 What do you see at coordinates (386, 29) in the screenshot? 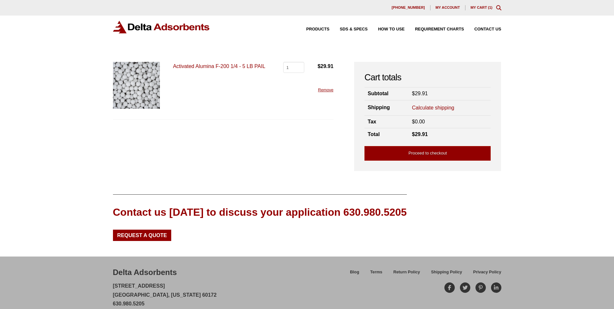
I see `a: How to Use` at bounding box center [386, 29].